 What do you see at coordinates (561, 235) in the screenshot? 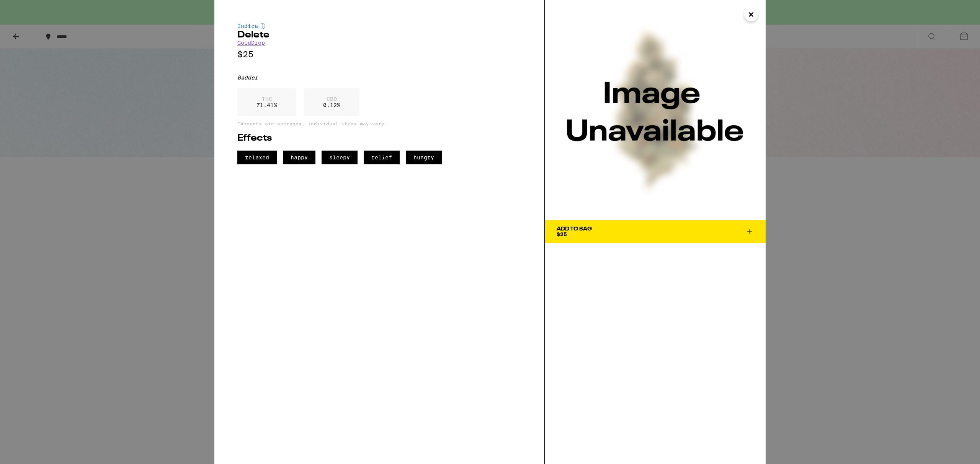
I see `span: $25` at bounding box center [561, 235].